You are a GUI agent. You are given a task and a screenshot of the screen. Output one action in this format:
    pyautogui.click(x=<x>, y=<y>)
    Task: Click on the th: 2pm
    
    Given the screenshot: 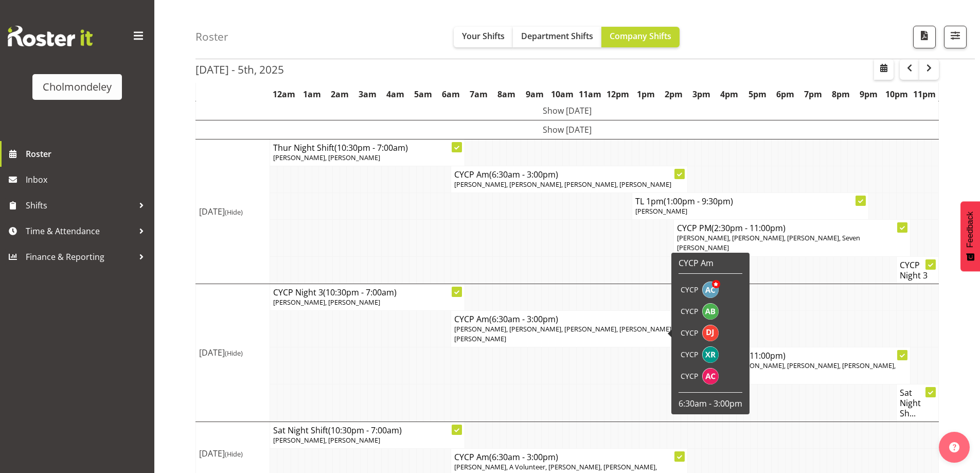 What is the action you would take?
    pyautogui.click(x=674, y=94)
    